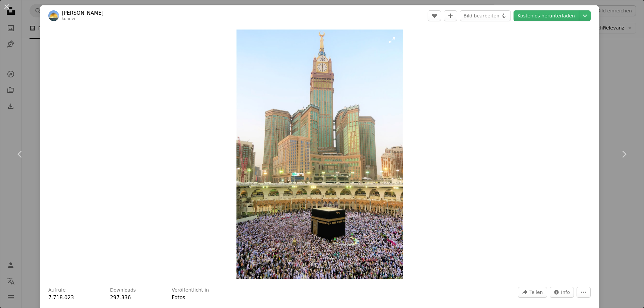  What do you see at coordinates (68, 19) in the screenshot?
I see `a: konevi` at bounding box center [68, 19].